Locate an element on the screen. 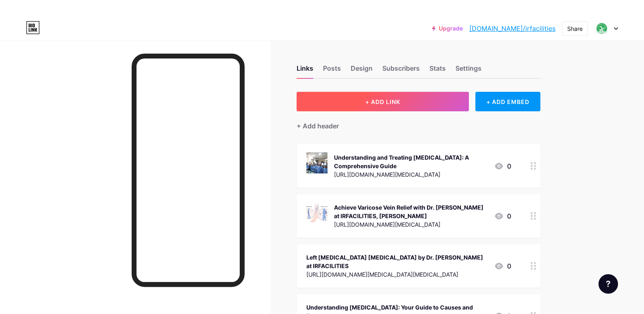 This screenshot has width=644, height=314. div: + Add header is located at coordinates (318, 126).